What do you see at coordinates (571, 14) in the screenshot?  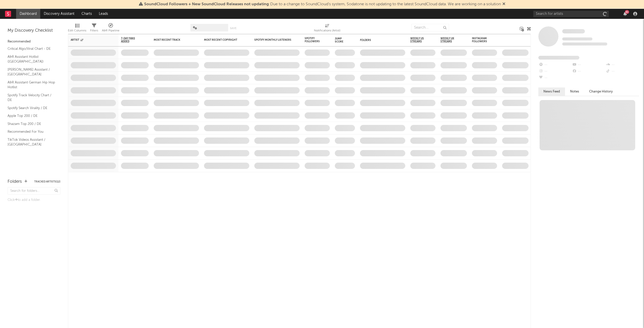 I see `input: Search for artists` at bounding box center [571, 14].